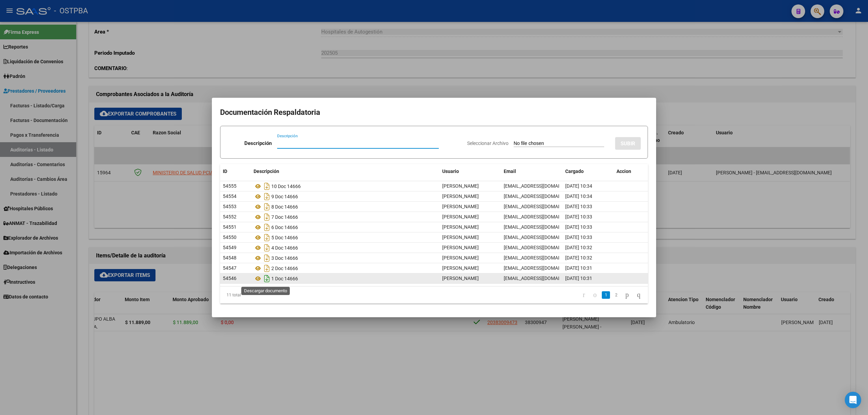  I want to click on span: 54551, so click(230, 227).